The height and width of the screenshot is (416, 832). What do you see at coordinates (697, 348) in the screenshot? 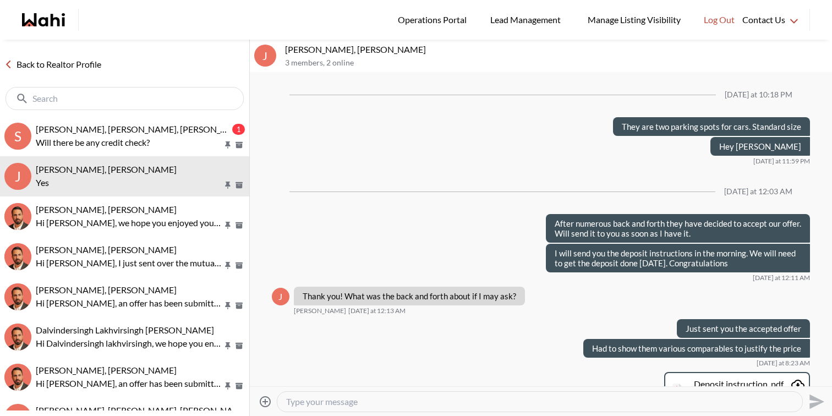
I see `p: Had to show them various comparables to justify the price` at bounding box center [697, 348].